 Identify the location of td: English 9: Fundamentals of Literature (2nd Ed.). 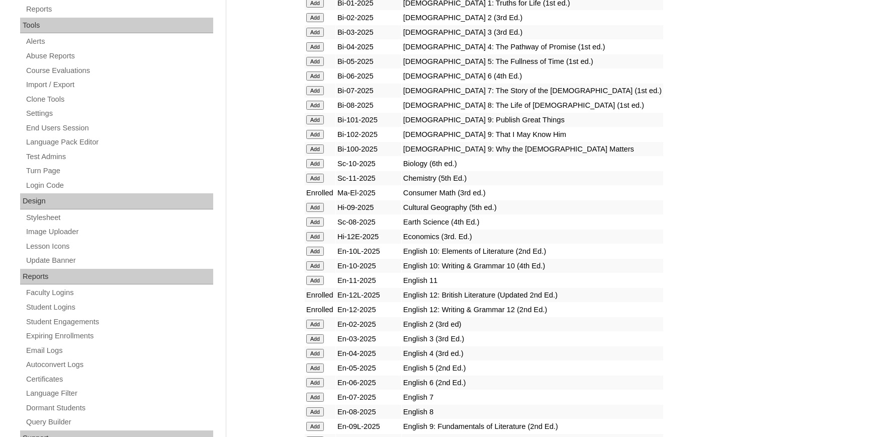
(533, 426).